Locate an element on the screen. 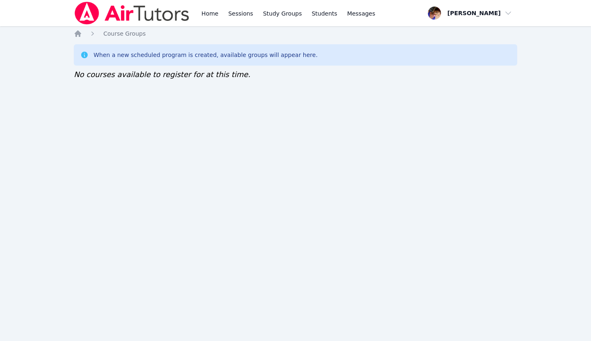 This screenshot has height=341, width=591. span: Messages is located at coordinates (361, 14).